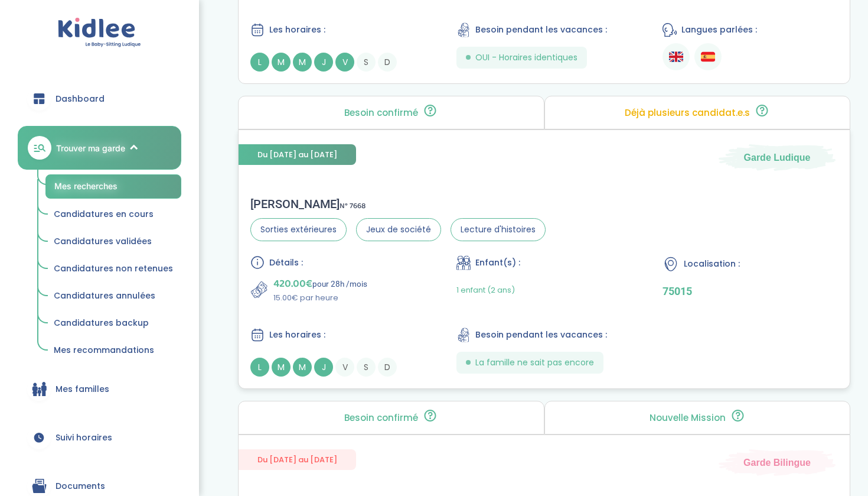  I want to click on a: Mes recommandations, so click(113, 350).